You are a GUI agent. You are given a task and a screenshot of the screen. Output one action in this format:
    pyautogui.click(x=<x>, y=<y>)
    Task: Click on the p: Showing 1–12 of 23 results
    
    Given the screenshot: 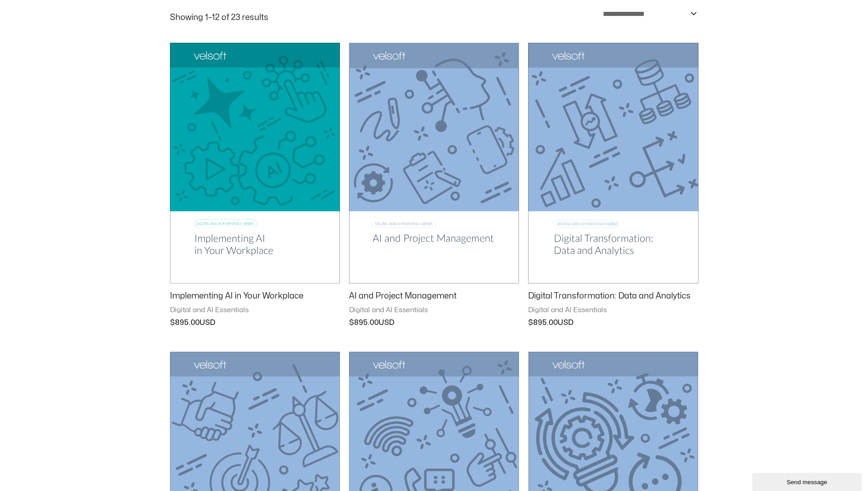 What is the action you would take?
    pyautogui.click(x=219, y=18)
    